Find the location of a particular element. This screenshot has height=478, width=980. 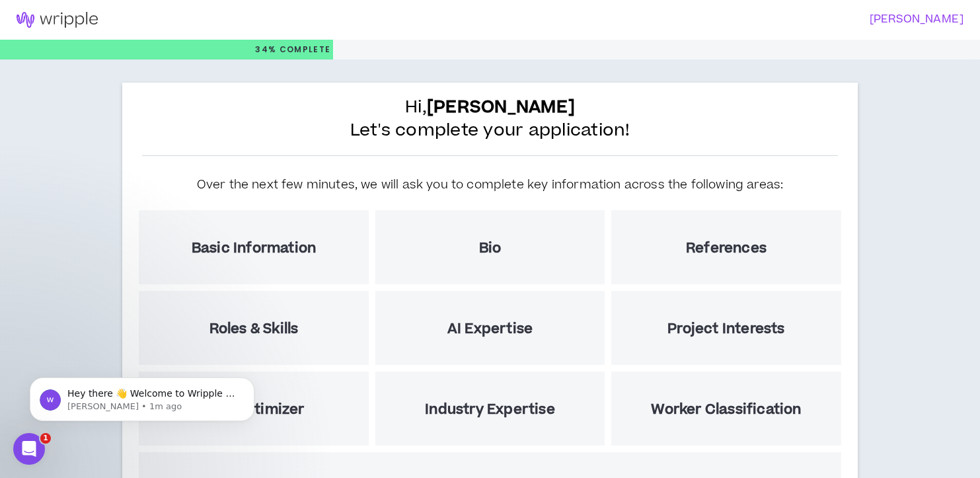

h5: Basic Information is located at coordinates (254, 248).